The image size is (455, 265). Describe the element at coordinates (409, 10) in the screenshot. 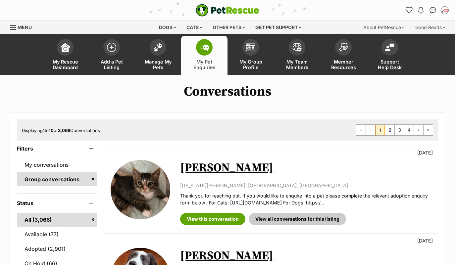

I see `a: Favourites` at that location.